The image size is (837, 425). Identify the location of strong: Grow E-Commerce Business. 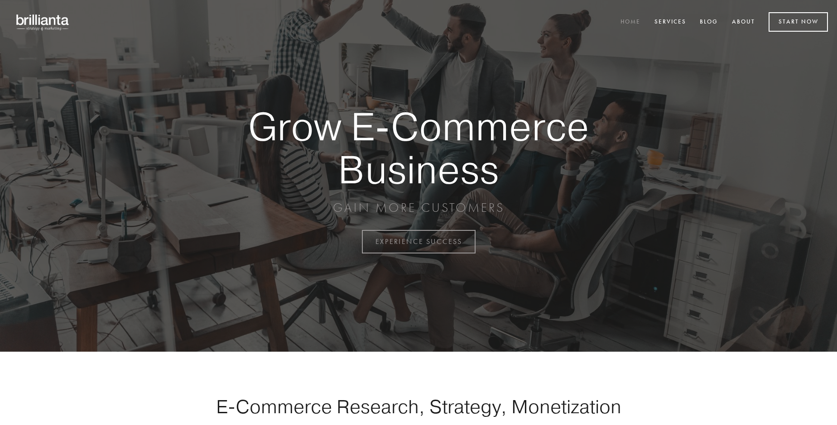
(418, 148).